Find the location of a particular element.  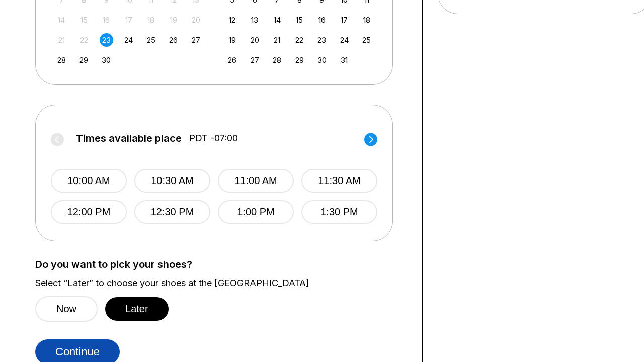

button: 12:00 PM is located at coordinates (88, 211).